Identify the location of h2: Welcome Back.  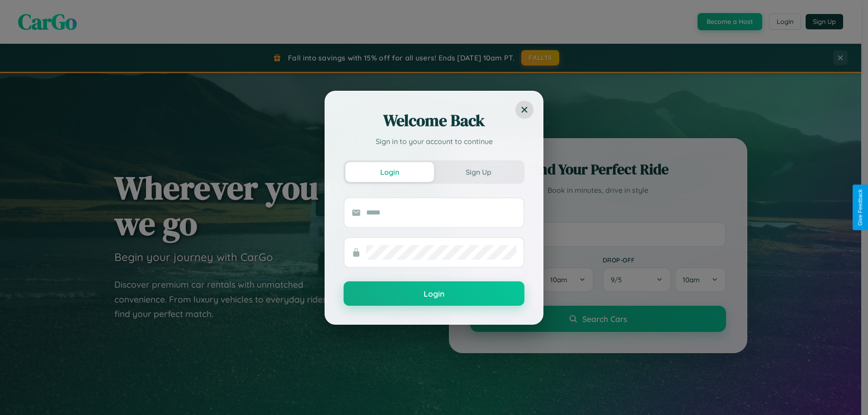
(434, 120).